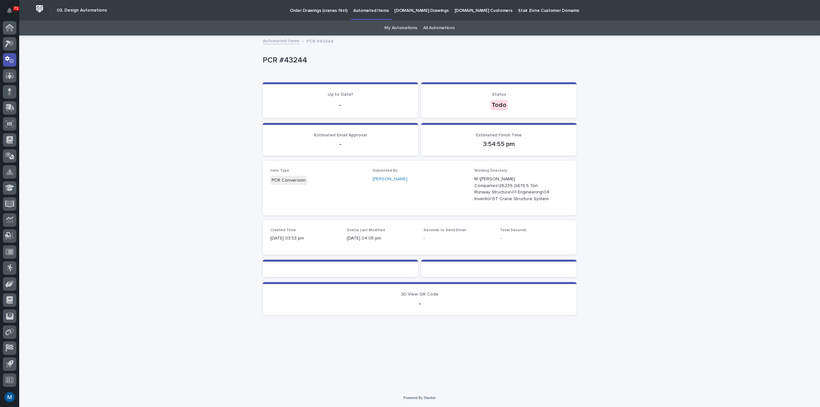 This screenshot has width=820, height=407. What do you see at coordinates (281, 40) in the screenshot?
I see `a: Automated Items` at bounding box center [281, 40].